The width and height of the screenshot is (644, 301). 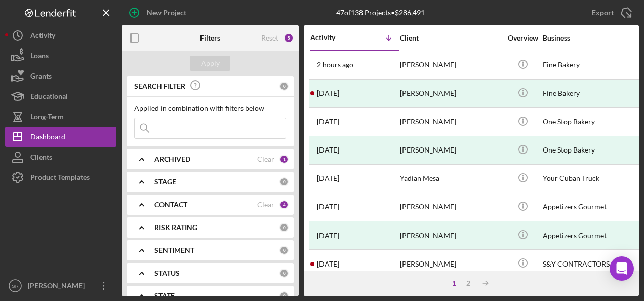 What do you see at coordinates (15, 285) in the screenshot?
I see `text: SR` at bounding box center [15, 285].